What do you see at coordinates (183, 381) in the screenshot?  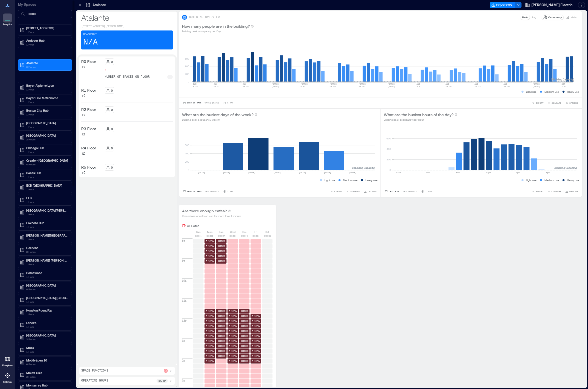 I see `p: 3p` at bounding box center [183, 381].